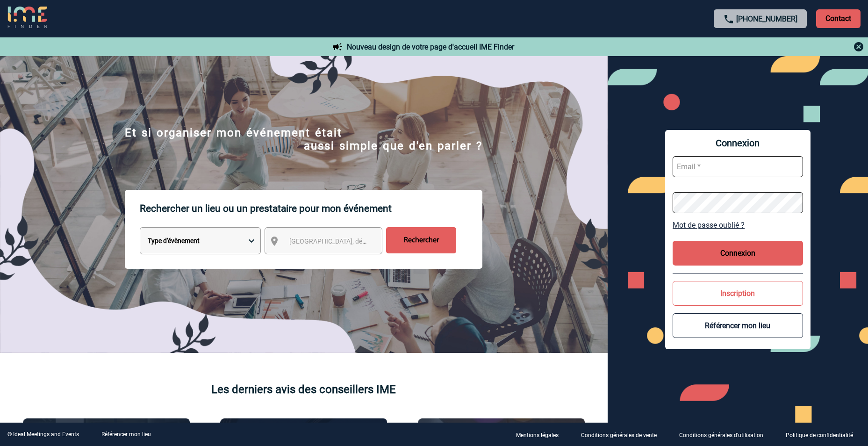  Describe the element at coordinates (737, 166) in the screenshot. I see `input: Email *` at that location.